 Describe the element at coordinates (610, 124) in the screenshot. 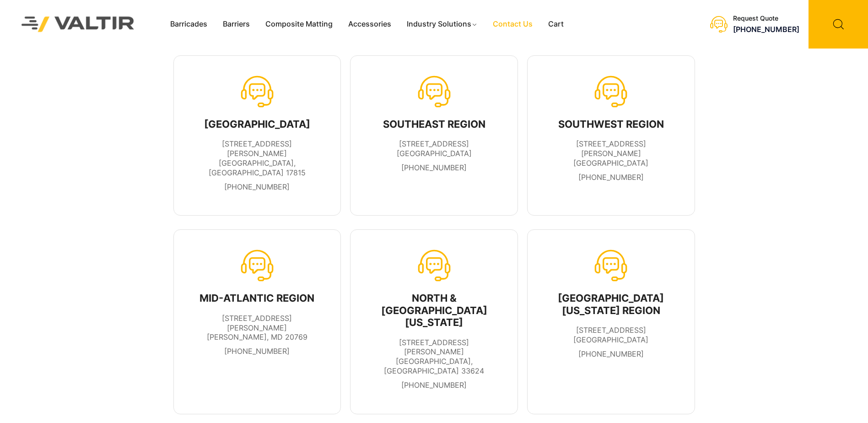

I see `div: SOUTHWEST REGION` at that location.